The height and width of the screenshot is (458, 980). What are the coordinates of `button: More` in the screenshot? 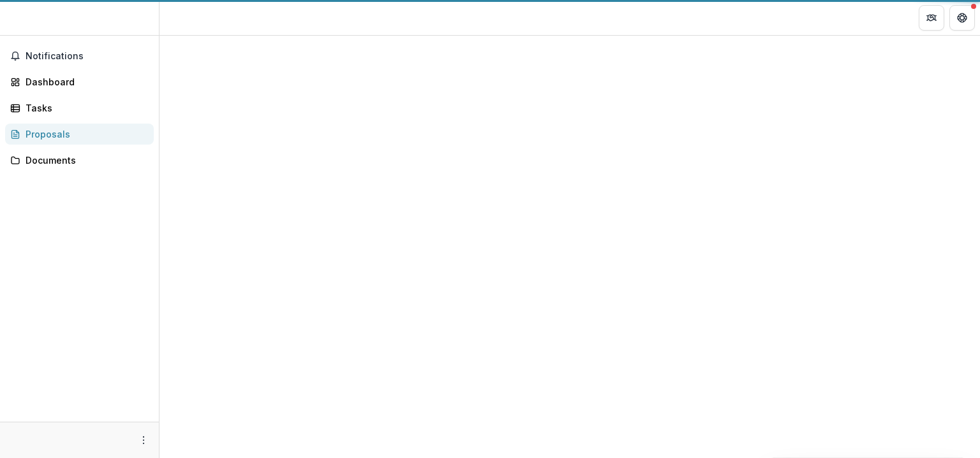 It's located at (143, 440).